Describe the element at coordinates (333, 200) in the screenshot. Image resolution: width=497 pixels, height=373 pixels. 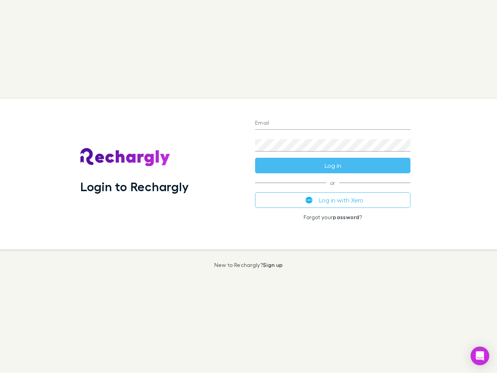
I see `button: Log in with Xero` at that location.